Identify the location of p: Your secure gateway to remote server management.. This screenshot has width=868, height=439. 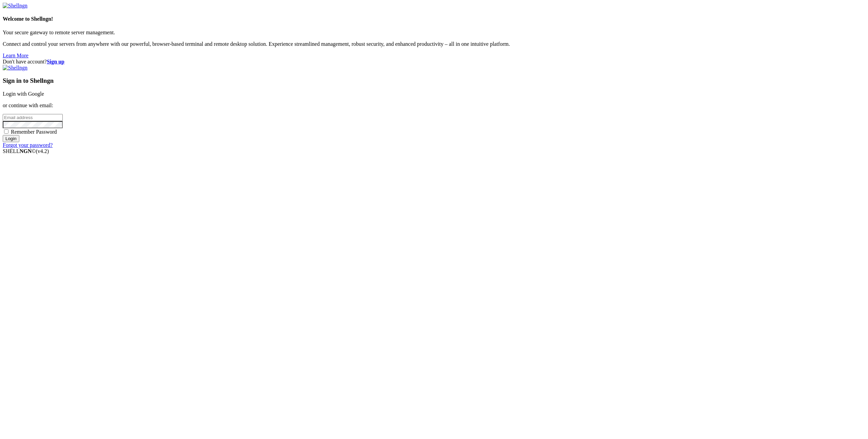
(434, 32).